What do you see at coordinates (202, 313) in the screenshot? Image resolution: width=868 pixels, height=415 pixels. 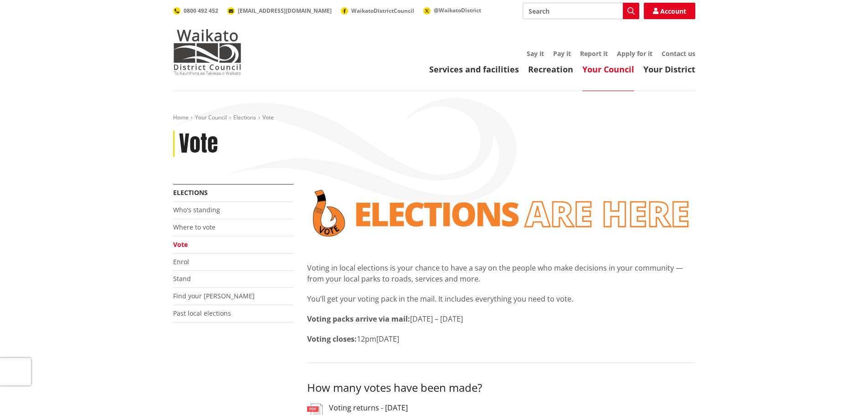 I see `a: Past local elections` at bounding box center [202, 313].